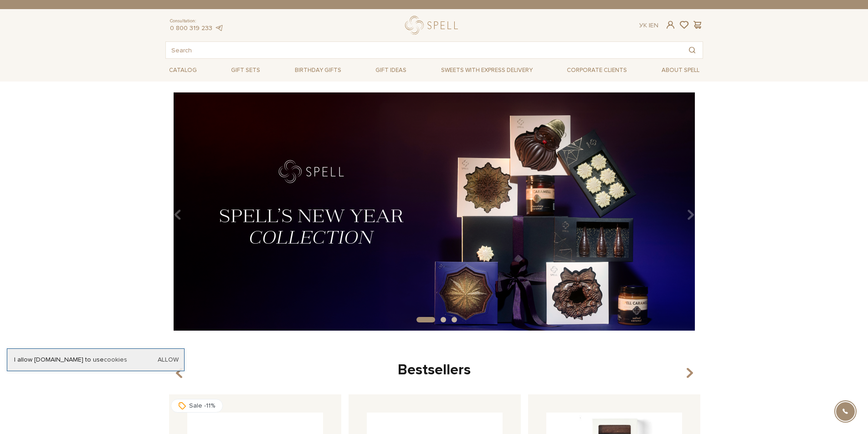 Image resolution: width=868 pixels, height=434 pixels. Describe the element at coordinates (443, 320) in the screenshot. I see `button: Carousel Page 2` at that location.